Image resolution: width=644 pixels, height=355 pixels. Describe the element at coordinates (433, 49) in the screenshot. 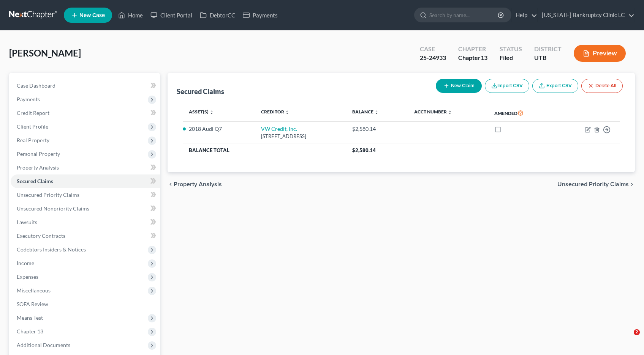

I see `div: Case` at that location.